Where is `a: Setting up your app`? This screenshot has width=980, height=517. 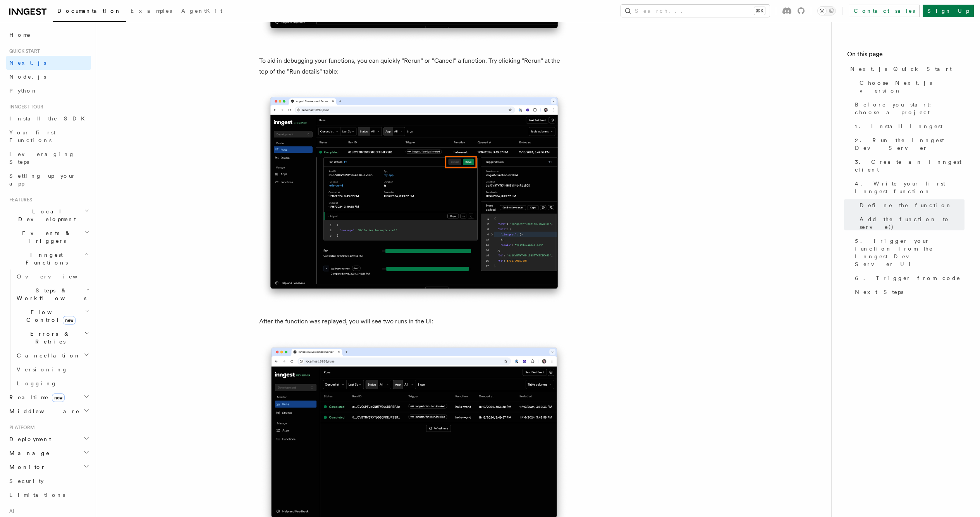
a: Setting up your app is located at coordinates (49, 180).